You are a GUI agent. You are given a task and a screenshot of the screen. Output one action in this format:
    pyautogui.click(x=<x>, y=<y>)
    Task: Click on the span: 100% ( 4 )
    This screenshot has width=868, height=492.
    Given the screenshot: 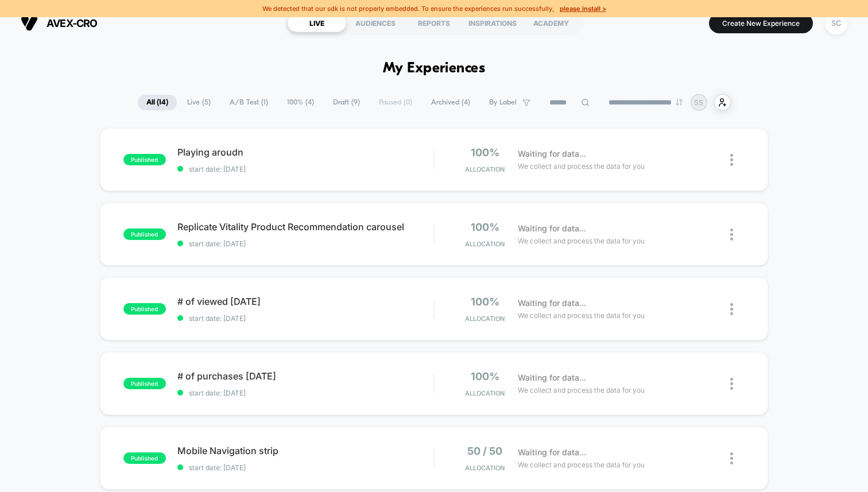 What is the action you would take?
    pyautogui.click(x=300, y=103)
    